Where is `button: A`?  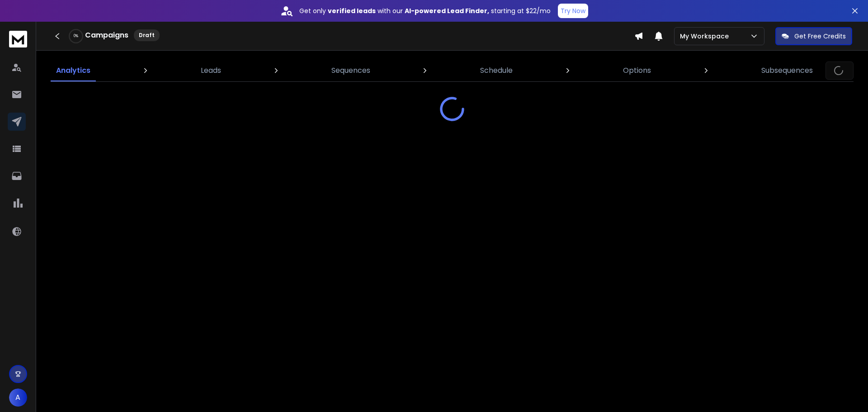 button: A is located at coordinates (18, 398).